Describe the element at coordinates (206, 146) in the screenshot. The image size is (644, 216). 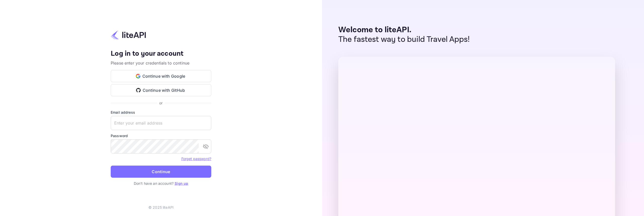
I see `button: toggle password visibility` at that location.